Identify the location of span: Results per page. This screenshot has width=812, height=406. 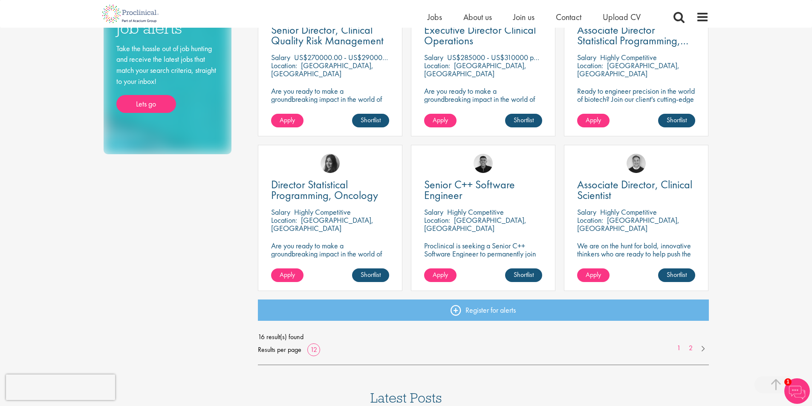
(280, 350).